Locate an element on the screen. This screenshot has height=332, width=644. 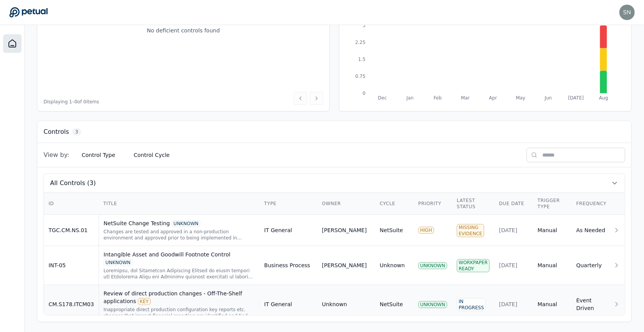
a: Go to Dashboard is located at coordinates (28, 12).